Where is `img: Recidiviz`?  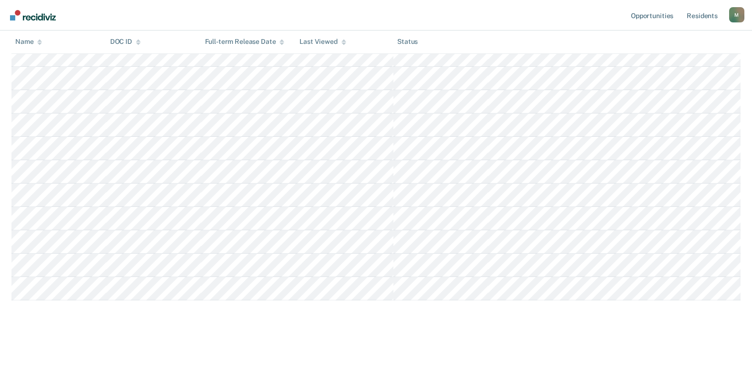 img: Recidiviz is located at coordinates (33, 15).